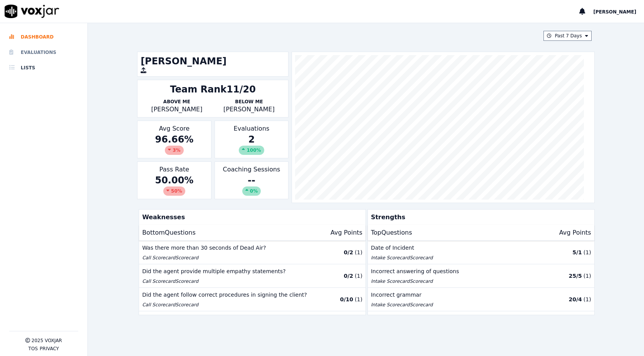 The image size is (644, 356). I want to click on p: Did the agent provide multiple empathy statements?, so click(225, 271).